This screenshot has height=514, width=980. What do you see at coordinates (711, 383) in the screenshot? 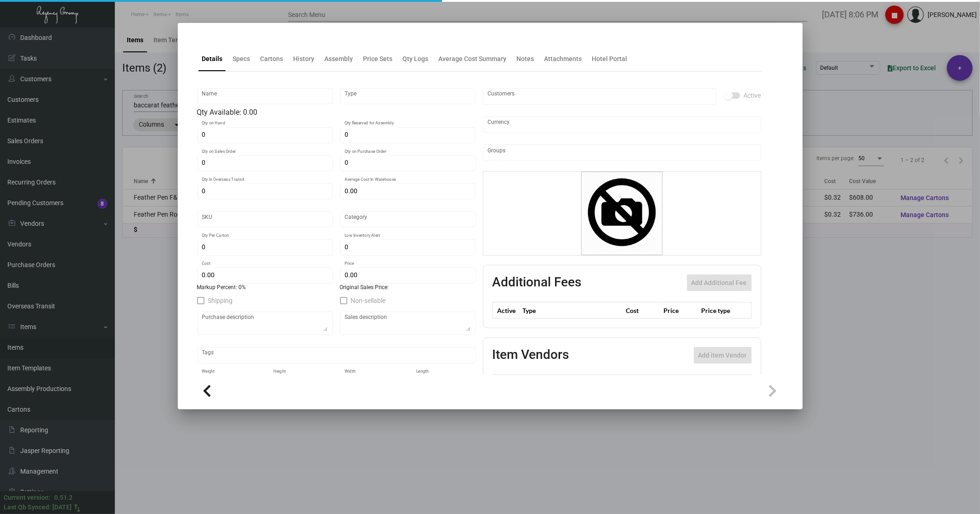
I see `th: SKU` at bounding box center [711, 383].